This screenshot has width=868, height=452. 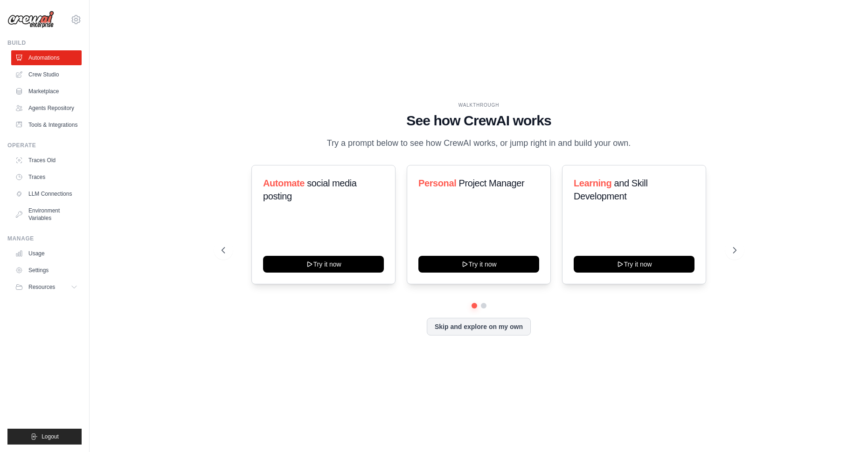 I want to click on button: Resources, so click(x=46, y=287).